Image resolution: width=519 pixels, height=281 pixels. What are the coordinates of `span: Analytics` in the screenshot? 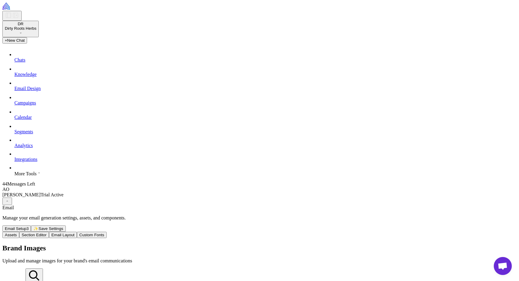 It's located at (23, 145).